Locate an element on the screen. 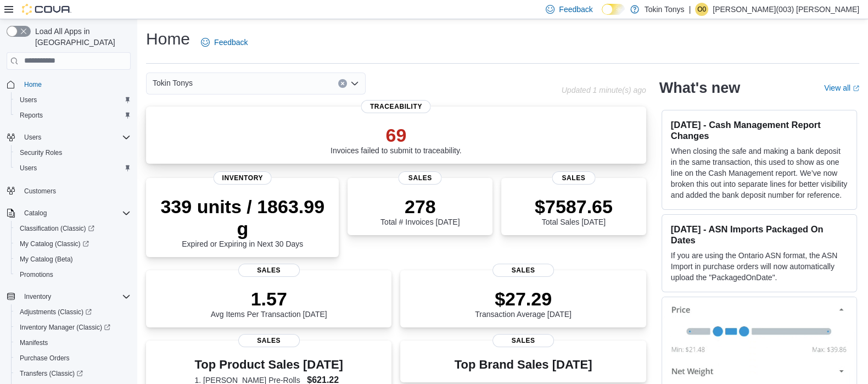 The image size is (868, 384). button: Promotions is located at coordinates (73, 275).